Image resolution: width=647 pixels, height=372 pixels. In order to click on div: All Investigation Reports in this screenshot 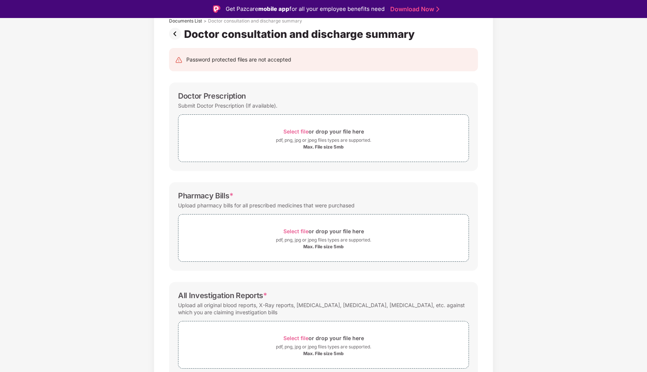, I will do `click(223, 295)`.